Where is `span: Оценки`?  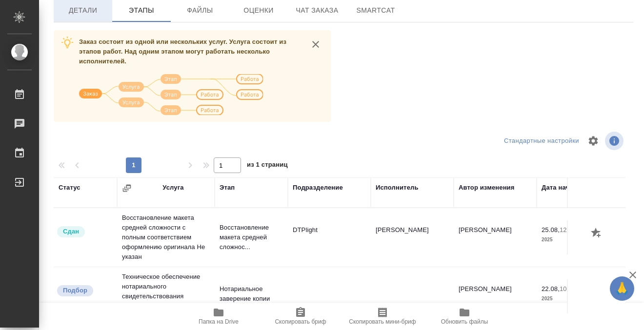 span: Оценки is located at coordinates (259, 10).